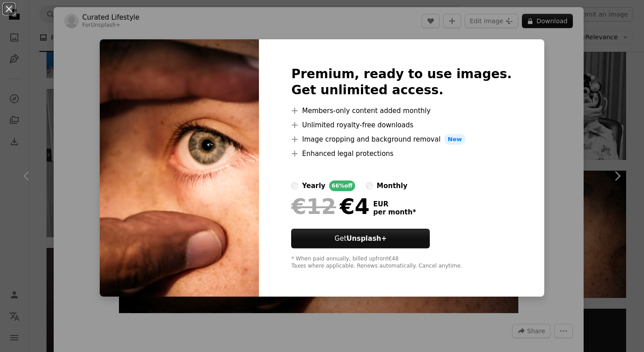 This screenshot has width=644, height=352. Describe the element at coordinates (401, 82) in the screenshot. I see `h2: Premium, ready to use images. Get unlimited access.` at that location.